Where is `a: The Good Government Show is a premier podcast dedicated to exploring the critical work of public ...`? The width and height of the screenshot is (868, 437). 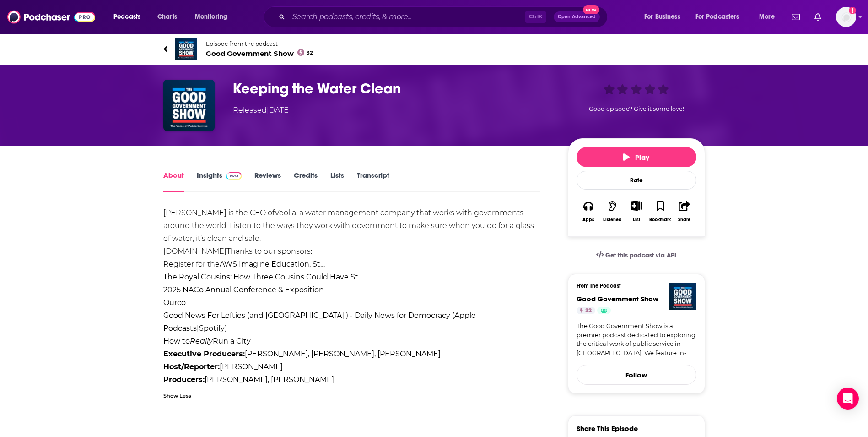
a: The Good Government Show is a premier podcast dedicated to exploring the critical work of public ... is located at coordinates (636, 340).